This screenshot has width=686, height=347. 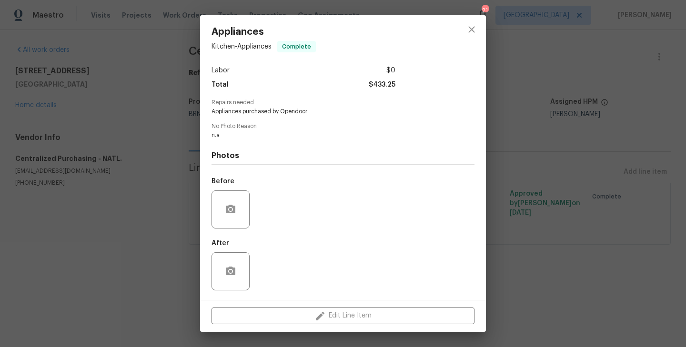 What do you see at coordinates (485, 10) in the screenshot?
I see `div: 21` at bounding box center [485, 10].